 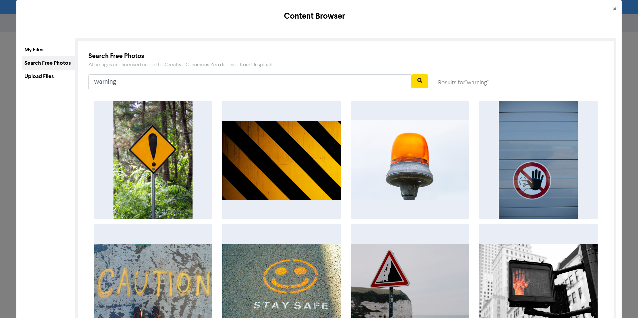 What do you see at coordinates (202, 65) in the screenshot?
I see `a: Creative Commons Zero license` at bounding box center [202, 65].